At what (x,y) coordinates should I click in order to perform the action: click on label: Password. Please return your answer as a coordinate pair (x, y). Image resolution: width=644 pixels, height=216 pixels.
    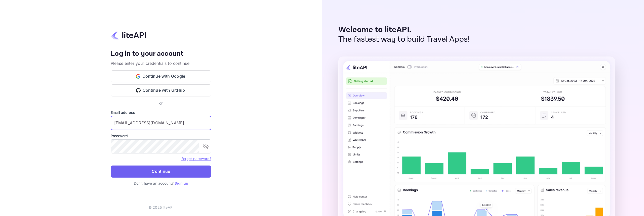
    Looking at the image, I should click on (161, 136).